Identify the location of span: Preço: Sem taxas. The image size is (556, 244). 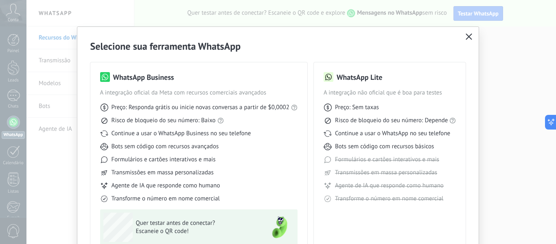
(357, 107).